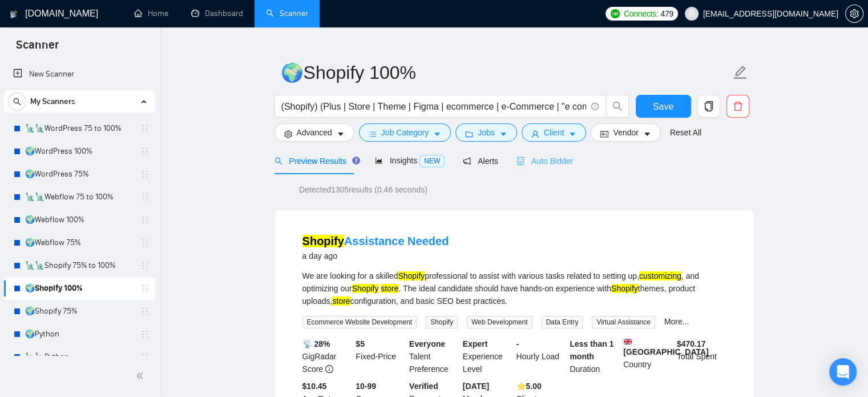  Describe the element at coordinates (741, 73) in the screenshot. I see `span: edit` at that location.